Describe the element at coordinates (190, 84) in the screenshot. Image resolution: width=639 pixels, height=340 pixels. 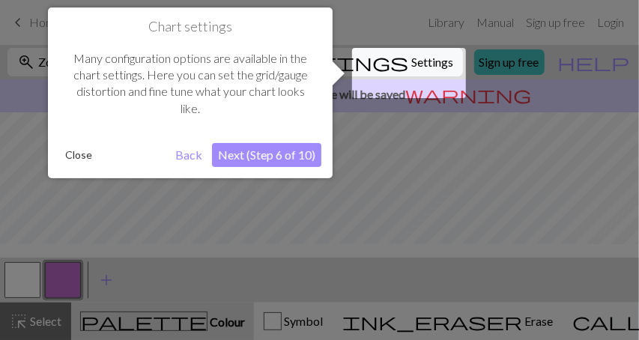
I see `div: Many configuration options are available in the chart settings. Here you can set the grid/gauge d...` at that location.